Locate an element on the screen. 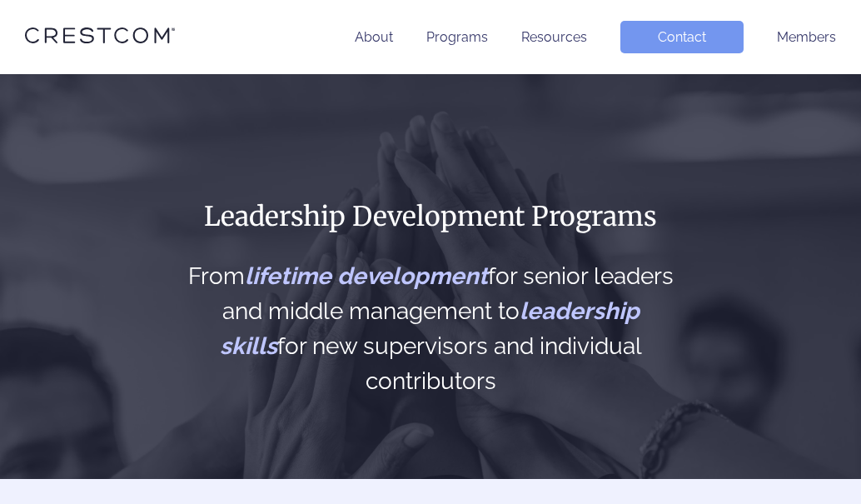 The image size is (861, 504). span: leadership skills is located at coordinates (430, 328).